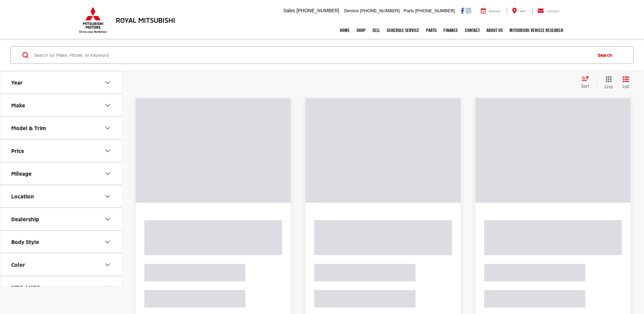 Image resolution: width=644 pixels, height=314 pixels. I want to click on span: Map, so click(522, 11).